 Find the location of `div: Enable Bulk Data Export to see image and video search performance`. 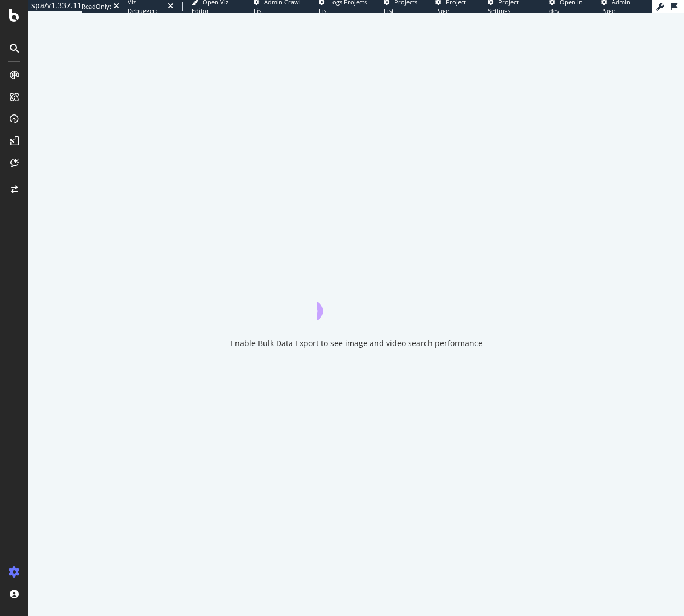

div: Enable Bulk Data Export to see image and video search performance is located at coordinates (357, 344).